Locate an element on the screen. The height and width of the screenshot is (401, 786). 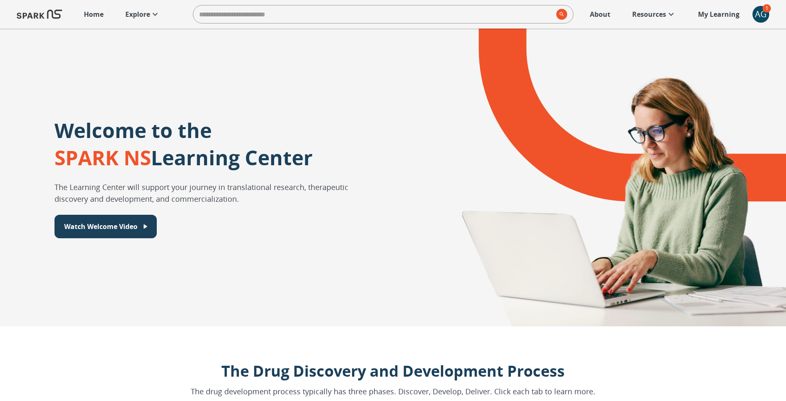
a: Explore is located at coordinates (142, 14).